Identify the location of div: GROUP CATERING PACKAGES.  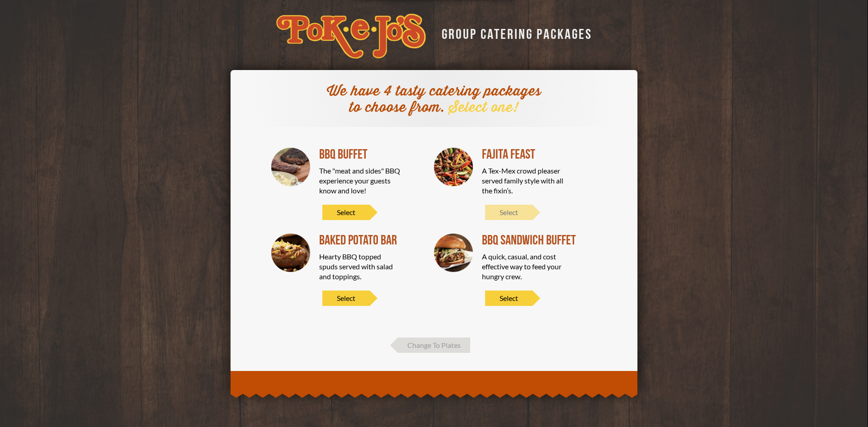
(513, 32).